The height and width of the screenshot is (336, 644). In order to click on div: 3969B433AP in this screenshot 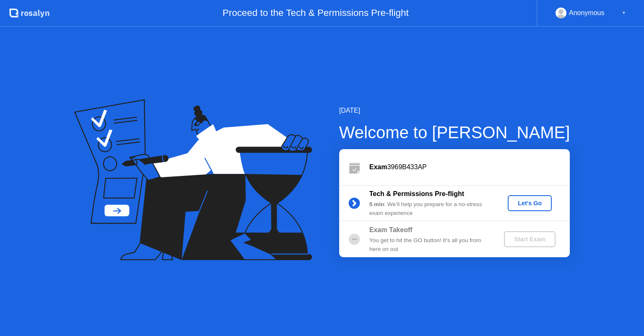, I will do `click(469, 167)`.